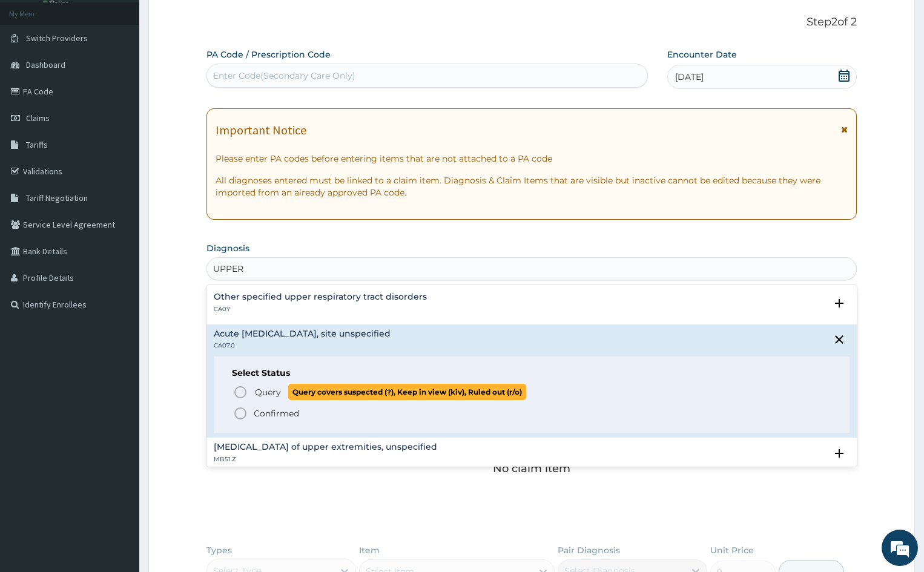 The height and width of the screenshot is (572, 924). Describe the element at coordinates (532, 187) in the screenshot. I see `p: All diagnoses entered must be linked to a claim item. Diagnosis & Claim Items that are visible bu...` at that location.